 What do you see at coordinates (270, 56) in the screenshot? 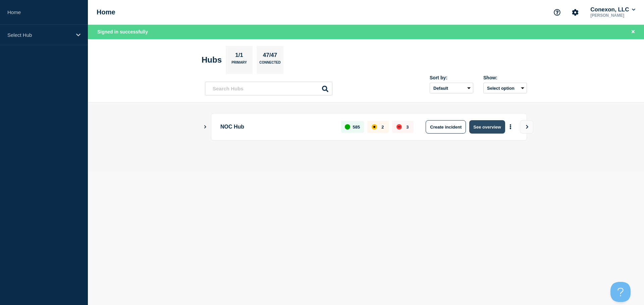
I see `p: 47/47` at bounding box center [270, 56].